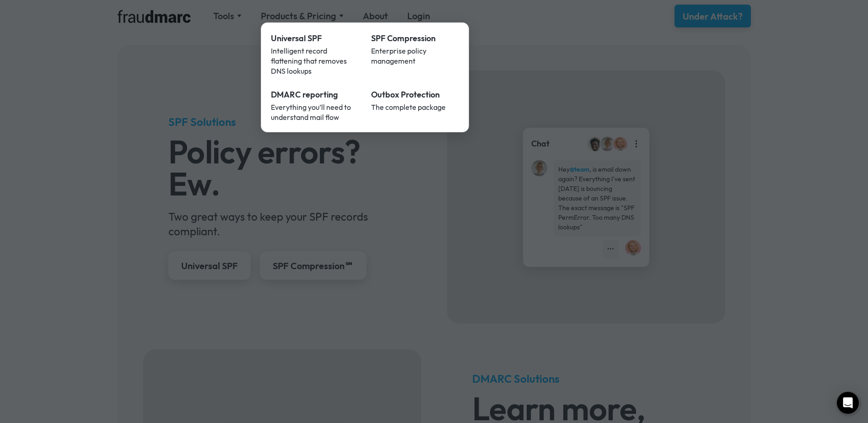  I want to click on nav: Products & Pricing, so click(365, 78).